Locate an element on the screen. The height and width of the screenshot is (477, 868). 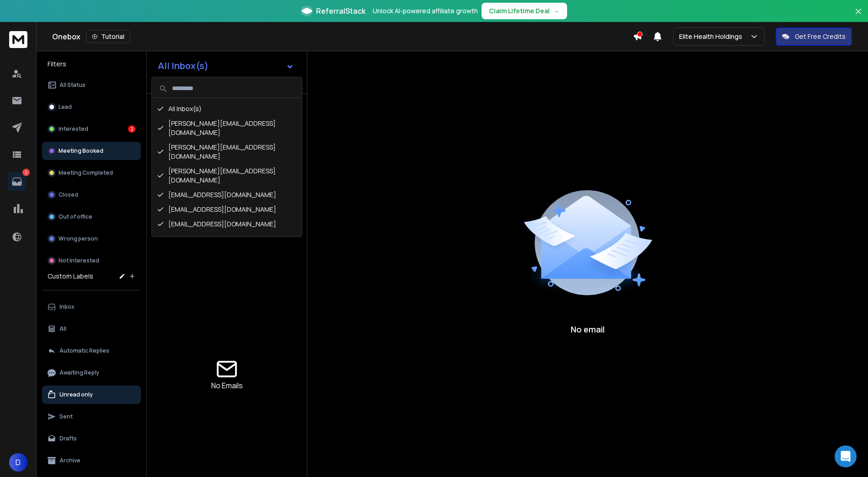
button: Claim Lifetime Deal is located at coordinates (524, 11).